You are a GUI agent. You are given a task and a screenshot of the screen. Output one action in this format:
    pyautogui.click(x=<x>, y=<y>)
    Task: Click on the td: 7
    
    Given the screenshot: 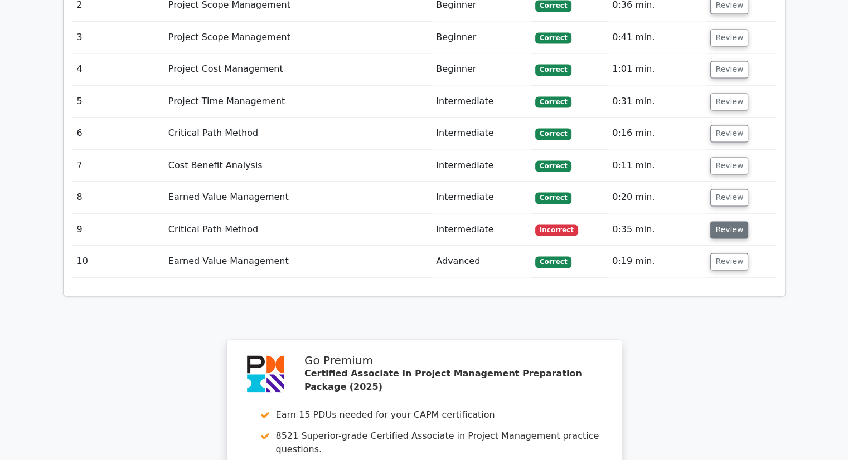 What is the action you would take?
    pyautogui.click(x=118, y=166)
    